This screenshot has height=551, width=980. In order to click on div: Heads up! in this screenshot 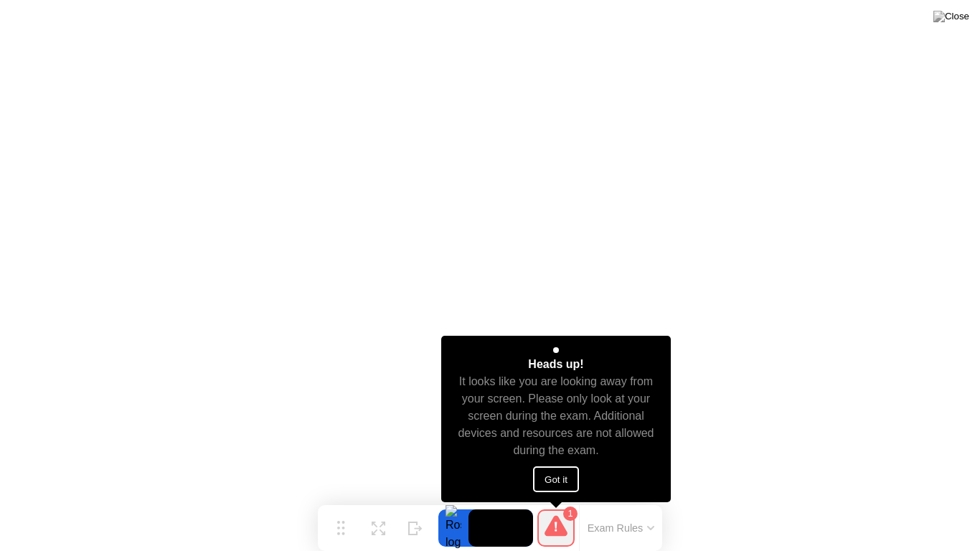, I will do `click(555, 364)`.